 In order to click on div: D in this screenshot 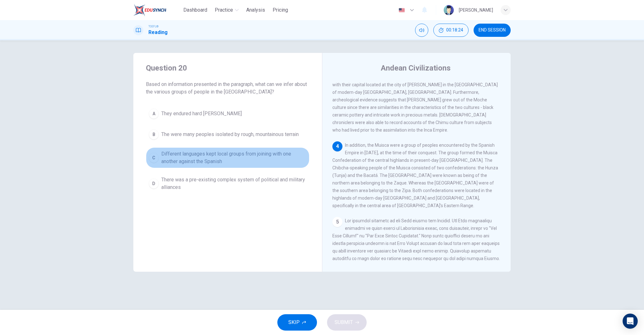, I will do `click(154, 184)`.